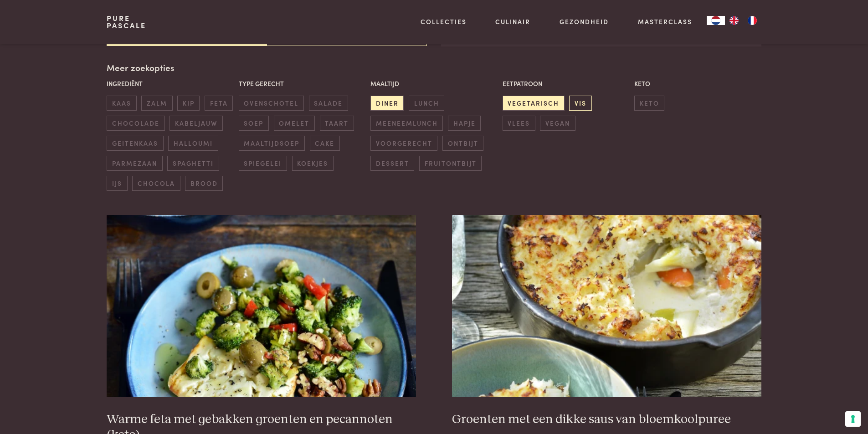 Image resolution: width=868 pixels, height=434 pixels. What do you see at coordinates (295, 123) in the screenshot?
I see `span: omelet` at bounding box center [295, 123].